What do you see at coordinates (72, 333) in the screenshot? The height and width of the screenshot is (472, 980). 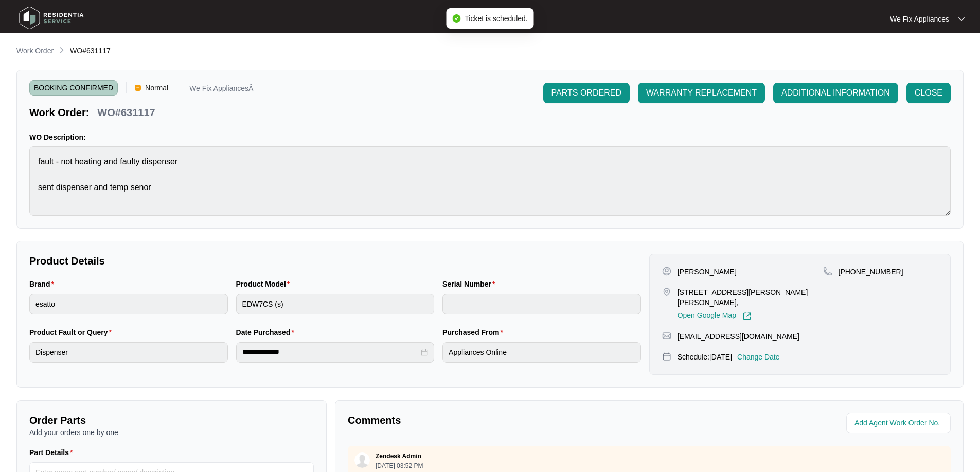 I see `label: Product Fault or Query` at bounding box center [72, 333].